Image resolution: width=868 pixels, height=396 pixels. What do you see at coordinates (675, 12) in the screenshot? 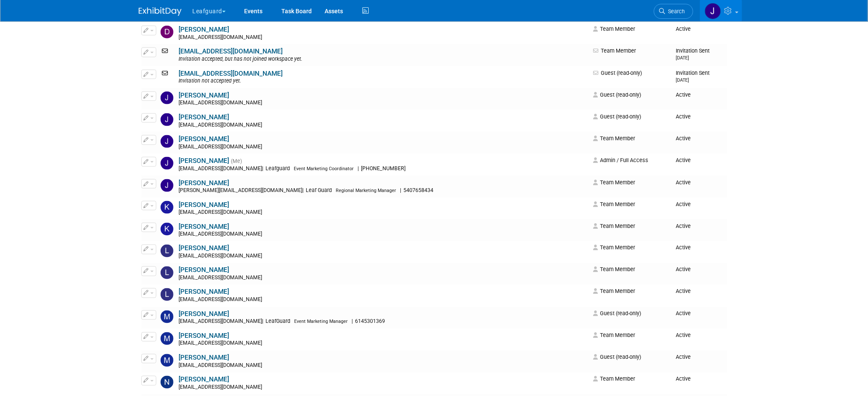
I see `span: Search` at bounding box center [675, 12].